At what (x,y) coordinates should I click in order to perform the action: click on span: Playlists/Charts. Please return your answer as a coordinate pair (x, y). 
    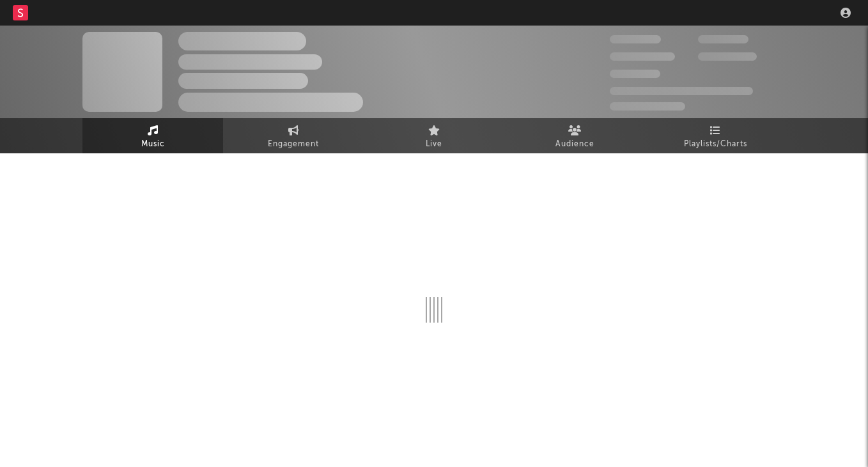
    Looking at the image, I should click on (715, 145).